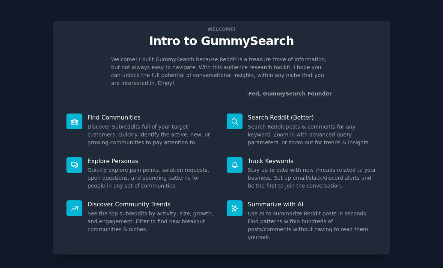  I want to click on span: Welcome!, so click(222, 29).